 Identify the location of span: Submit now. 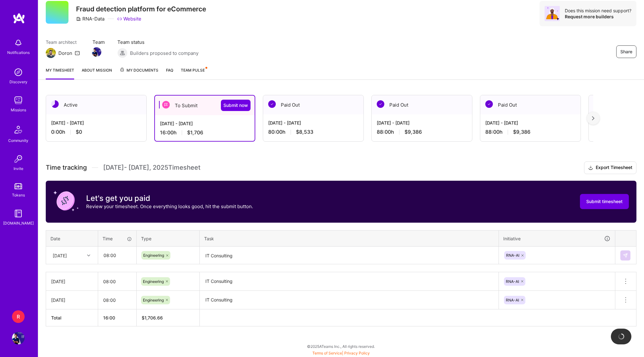
(236, 105).